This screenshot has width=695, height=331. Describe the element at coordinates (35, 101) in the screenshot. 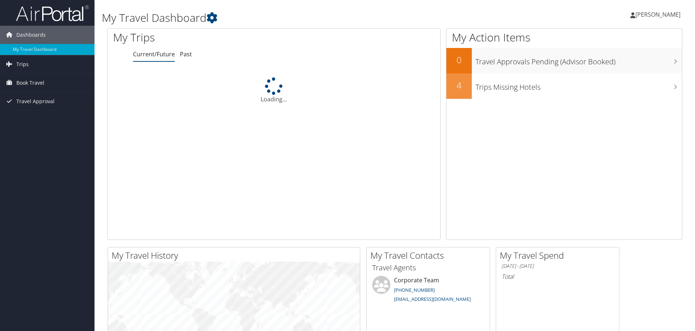

I see `span: Travel Approval` at that location.